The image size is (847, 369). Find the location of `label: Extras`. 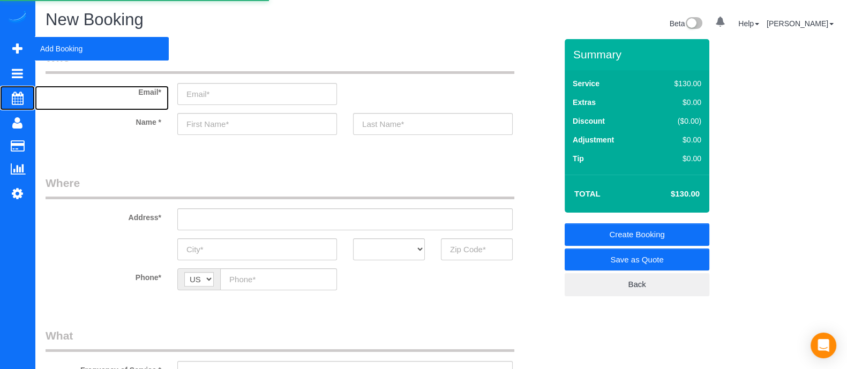

label: Extras is located at coordinates (584, 102).